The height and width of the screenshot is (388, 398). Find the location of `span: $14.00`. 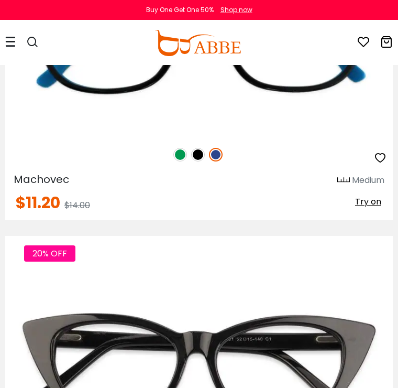

span: $14.00 is located at coordinates (77, 205).